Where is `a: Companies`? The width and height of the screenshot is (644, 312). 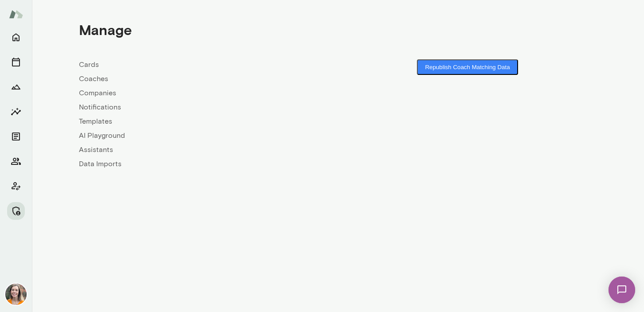 a: Companies is located at coordinates (208, 93).